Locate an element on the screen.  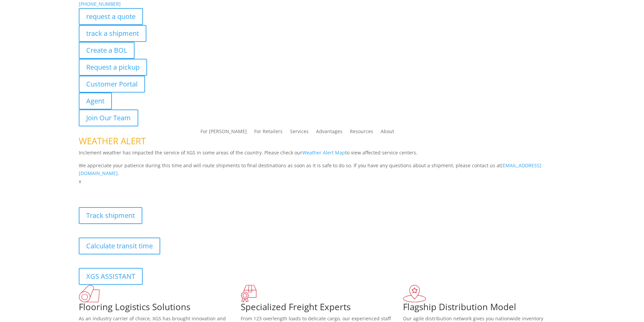
a: request a quote is located at coordinates (111, 17).